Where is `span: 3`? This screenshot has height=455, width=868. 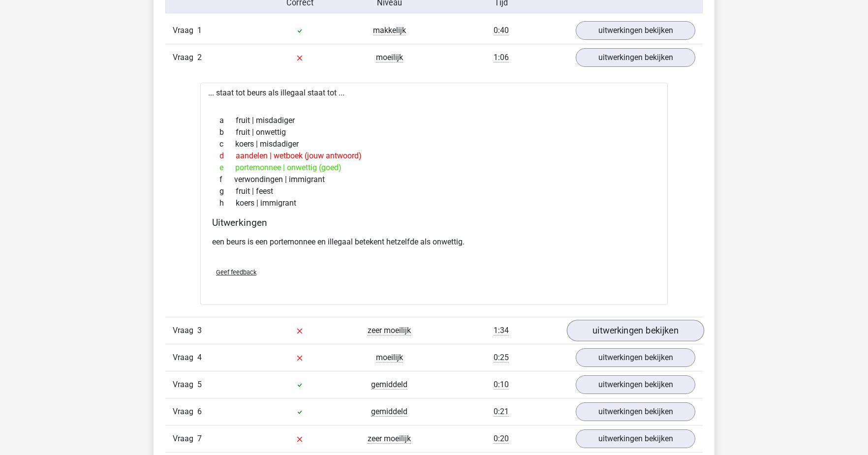
span: 3 is located at coordinates (199, 330).